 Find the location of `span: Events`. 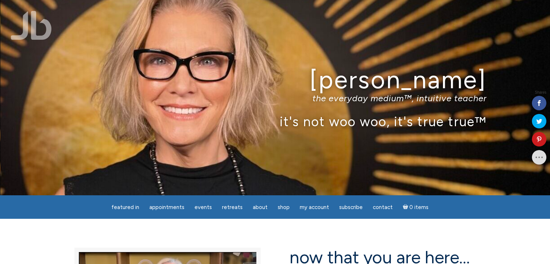

span: Events is located at coordinates (203, 207).